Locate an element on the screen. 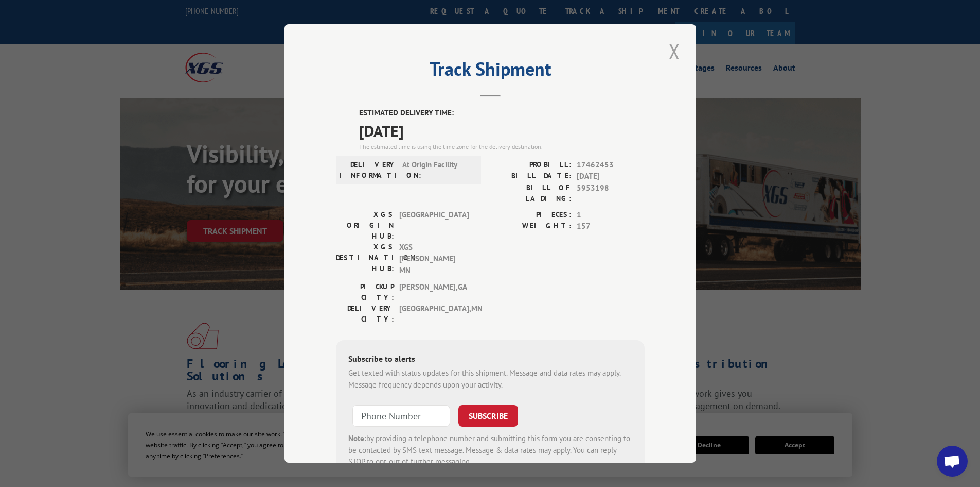 This screenshot has width=980, height=487. input: Phone Number is located at coordinates (402, 416).